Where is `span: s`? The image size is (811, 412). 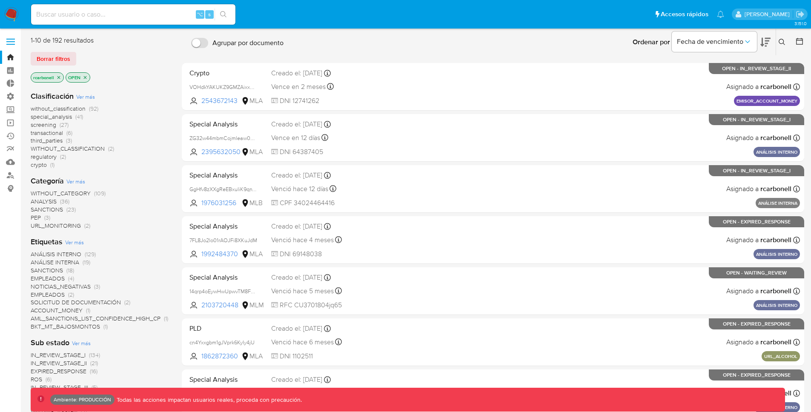
span: s is located at coordinates (210, 14).